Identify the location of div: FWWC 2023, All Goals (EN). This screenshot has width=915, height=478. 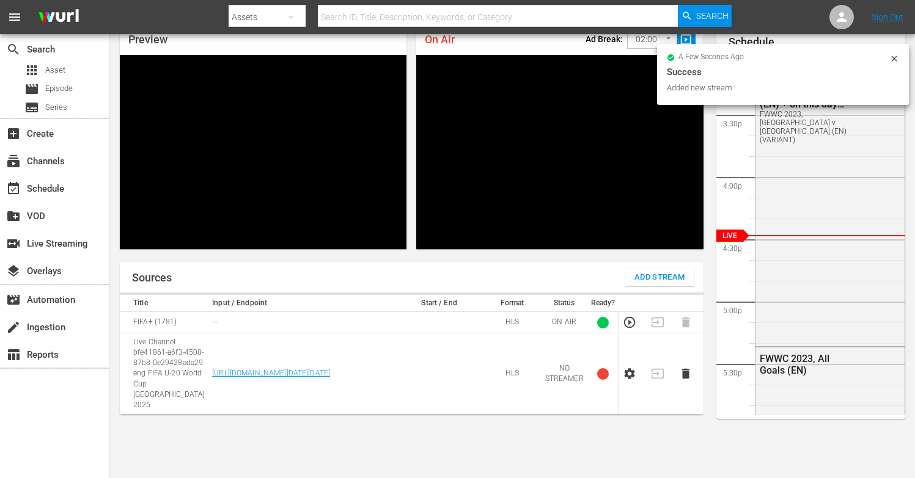
(805, 365).